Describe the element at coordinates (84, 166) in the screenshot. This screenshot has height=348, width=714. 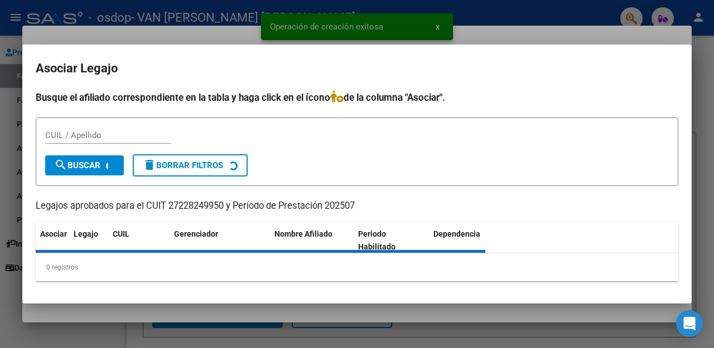
I see `button: Buscar` at that location.